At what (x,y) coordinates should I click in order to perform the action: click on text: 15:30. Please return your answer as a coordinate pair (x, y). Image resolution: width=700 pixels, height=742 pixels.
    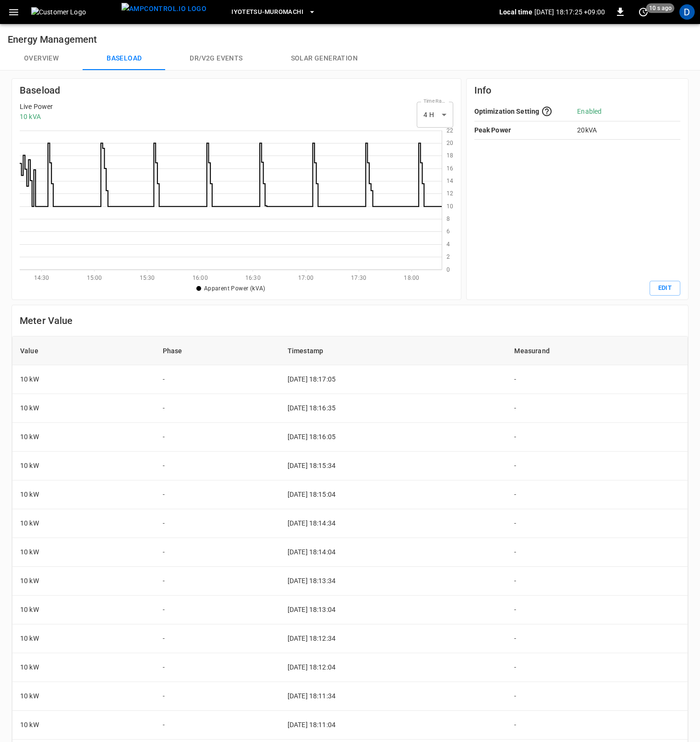
    Looking at the image, I should click on (148, 278).